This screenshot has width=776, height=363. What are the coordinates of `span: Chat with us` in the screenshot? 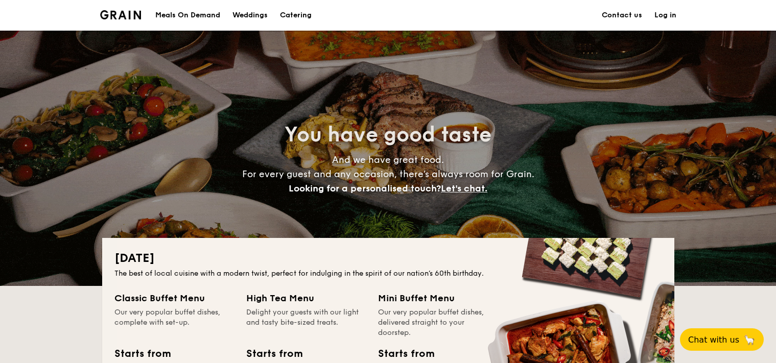 It's located at (714, 340).